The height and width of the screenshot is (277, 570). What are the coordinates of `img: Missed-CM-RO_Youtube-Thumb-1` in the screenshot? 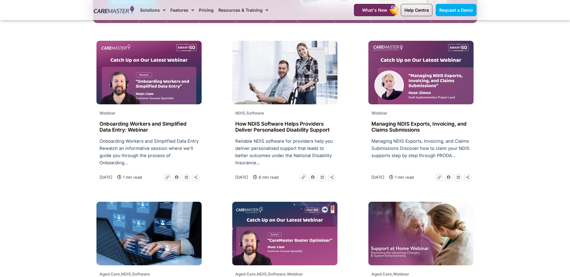 It's located at (285, 234).